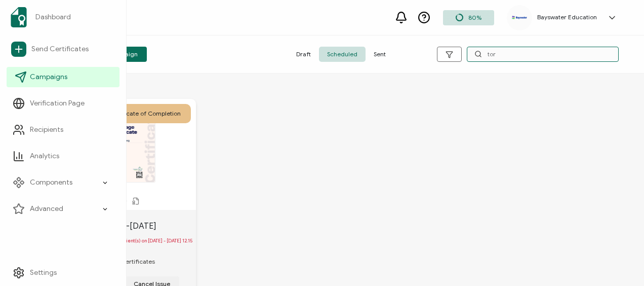 The image size is (644, 286). I want to click on a: Verification Page, so click(63, 103).